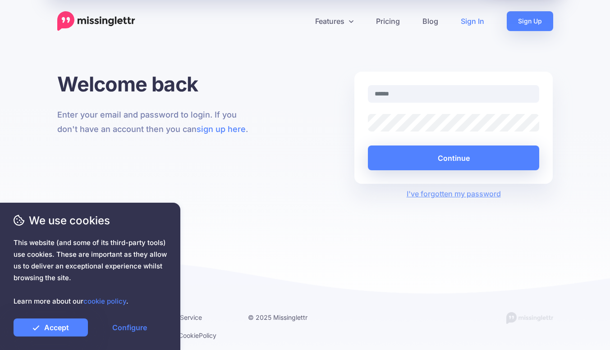 Image resolution: width=610 pixels, height=350 pixels. What do you see at coordinates (530, 21) in the screenshot?
I see `a: Sign Up` at bounding box center [530, 21].